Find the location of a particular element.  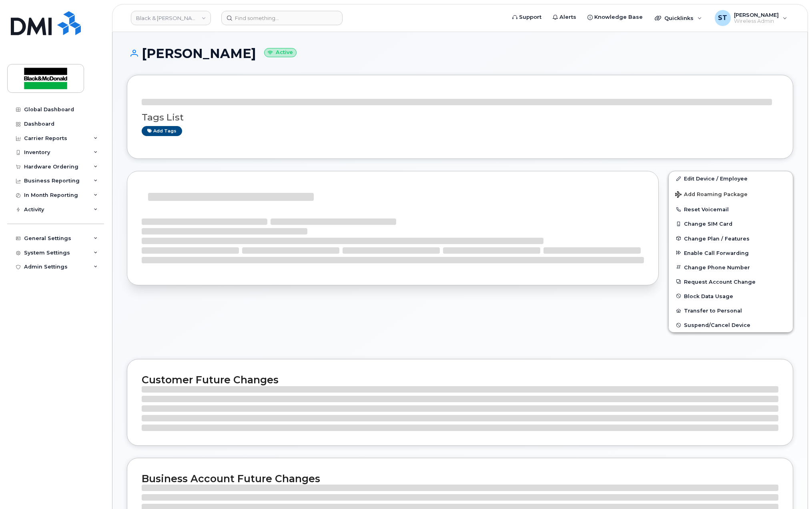

h2: Customer Future Changes is located at coordinates (460, 380).